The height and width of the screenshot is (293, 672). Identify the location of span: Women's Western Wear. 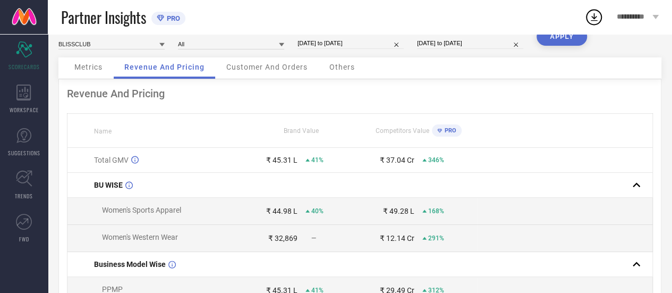
(140, 237).